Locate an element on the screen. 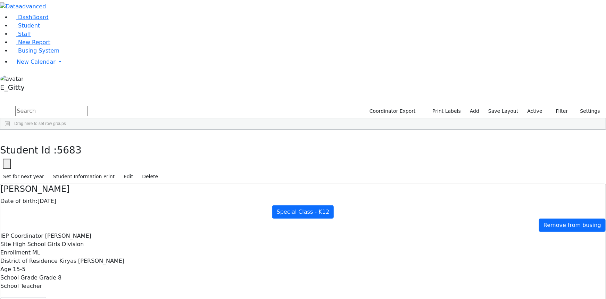 This screenshot has height=299, width=606. a: New Report is located at coordinates (31, 42).